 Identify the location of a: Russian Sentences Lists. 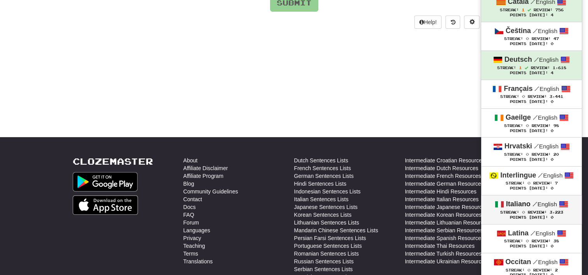
(324, 262).